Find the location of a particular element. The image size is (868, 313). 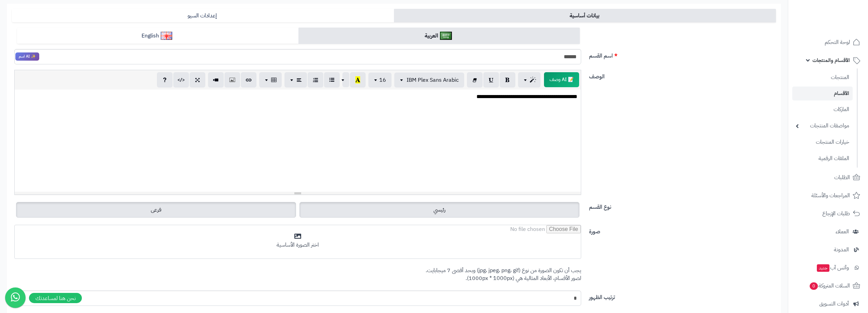

span: وآتس آب is located at coordinates (832, 268).